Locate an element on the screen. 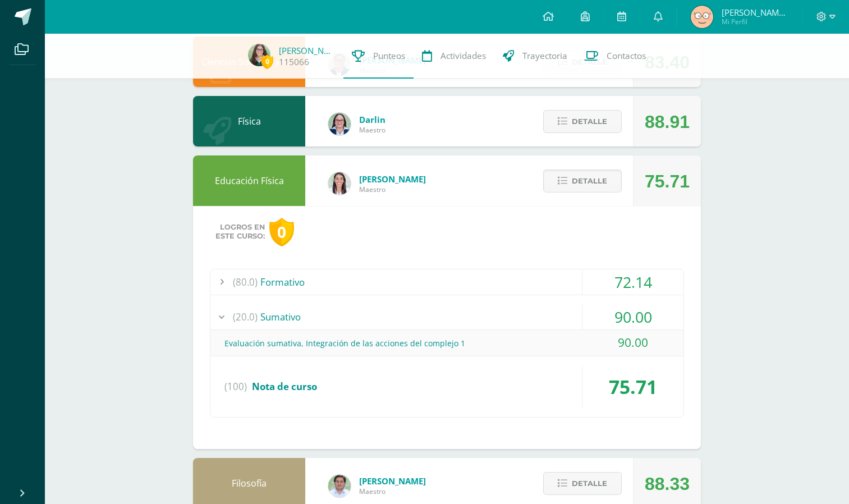 The image size is (849, 504). div: Evaluación sumativa, Integración de las acciones del complejo 1 is located at coordinates (447, 342).